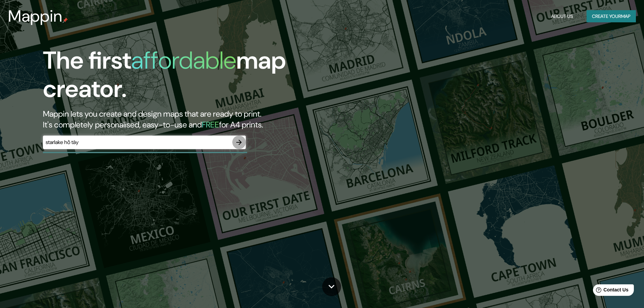 The height and width of the screenshot is (308, 644). What do you see at coordinates (32, 8) in the screenshot?
I see `span: Contact Us` at bounding box center [32, 8].